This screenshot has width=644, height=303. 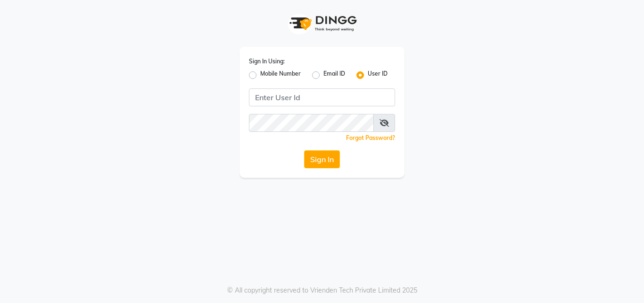 What do you see at coordinates (322, 159) in the screenshot?
I see `button: Sign In` at bounding box center [322, 159].